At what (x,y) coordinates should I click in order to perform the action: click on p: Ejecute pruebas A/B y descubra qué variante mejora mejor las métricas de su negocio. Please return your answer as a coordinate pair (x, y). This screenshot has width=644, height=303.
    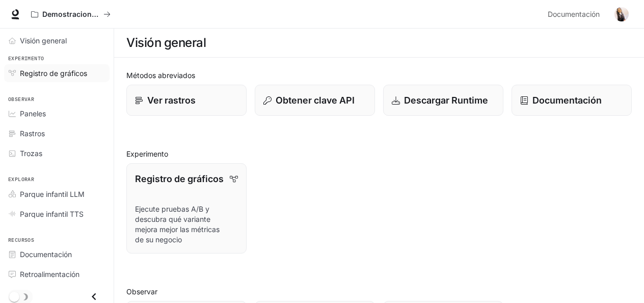
    Looking at the image, I should click on (186, 224).